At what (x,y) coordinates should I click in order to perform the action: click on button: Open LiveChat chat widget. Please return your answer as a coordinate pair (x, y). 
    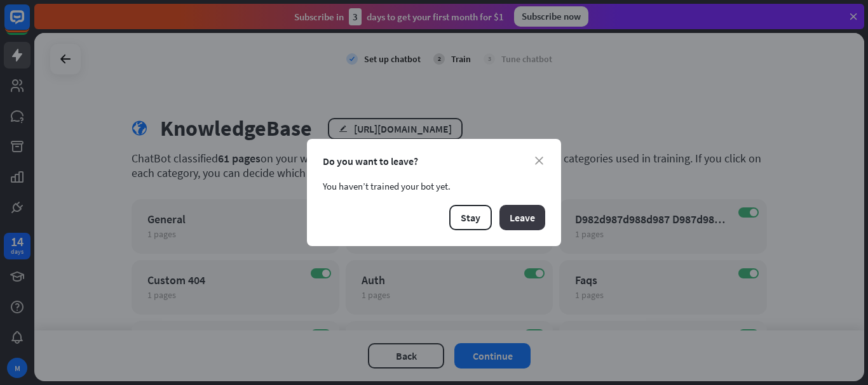
    Looking at the image, I should click on (29, 24).